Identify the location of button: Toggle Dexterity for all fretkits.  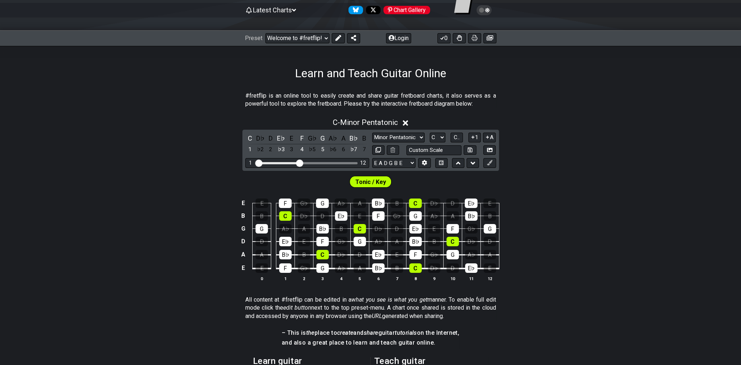
(460, 38).